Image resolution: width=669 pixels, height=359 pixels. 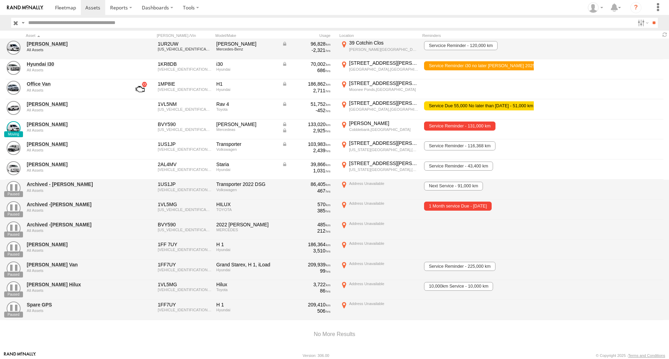 What do you see at coordinates (25, 8) in the screenshot?
I see `img: rand-logo.svg` at bounding box center [25, 8].